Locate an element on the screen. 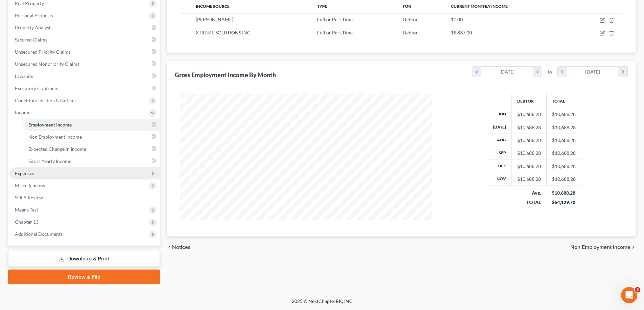 This screenshot has height=310, width=644. a: Expected Change in Income is located at coordinates (91, 149).